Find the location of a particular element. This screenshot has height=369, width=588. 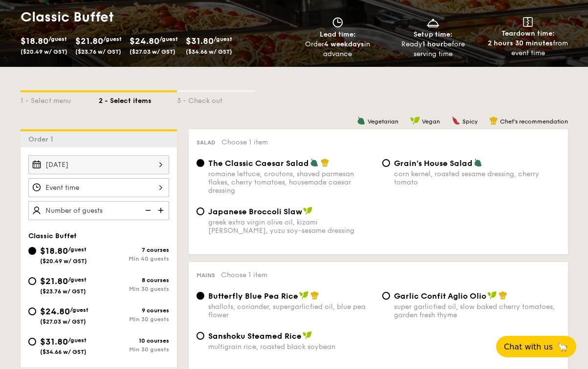

span: Lead time: is located at coordinates (338, 34).